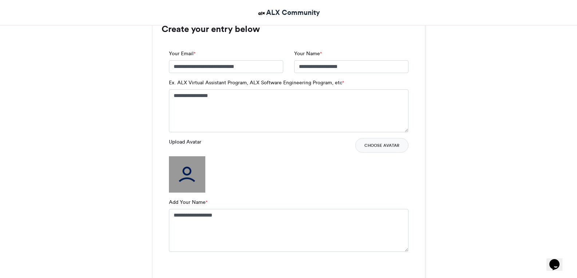  Describe the element at coordinates (288, 12) in the screenshot. I see `a: ALX Community` at that location.